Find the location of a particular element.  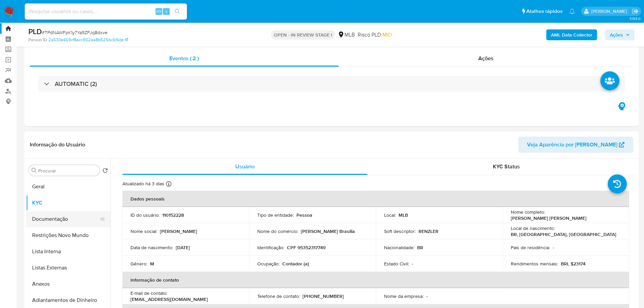

span: # TPdNAWFpK1y7Ya5ZFJq8dxve is located at coordinates (75, 32).